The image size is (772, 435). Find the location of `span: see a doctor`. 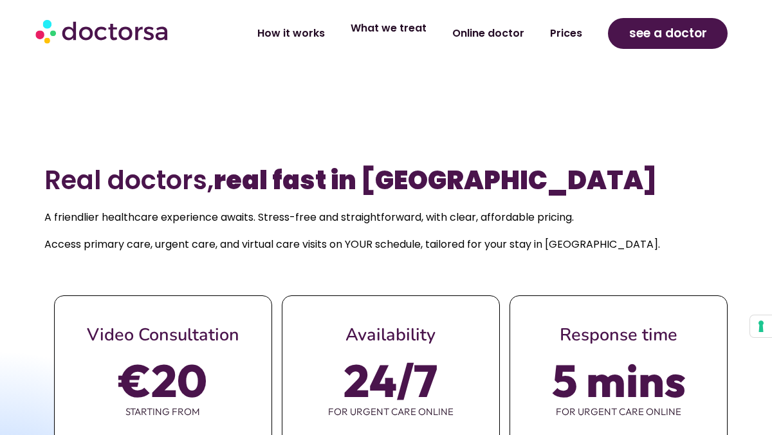

span: see a doctor is located at coordinates (667, 33).